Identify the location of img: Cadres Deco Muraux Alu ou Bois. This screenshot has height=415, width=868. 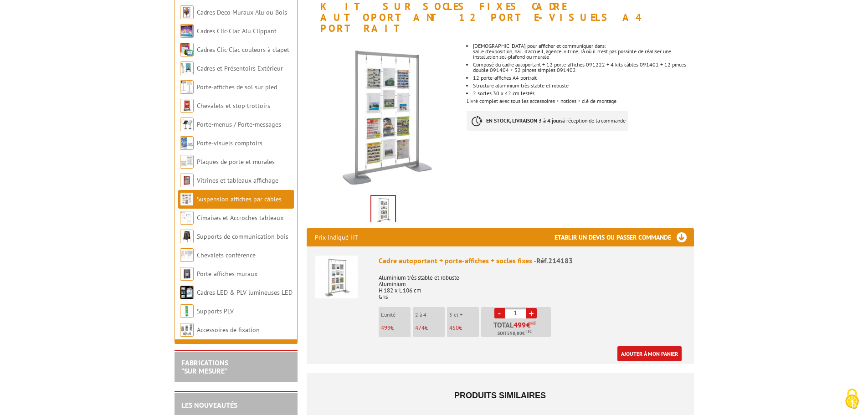
(187, 12).